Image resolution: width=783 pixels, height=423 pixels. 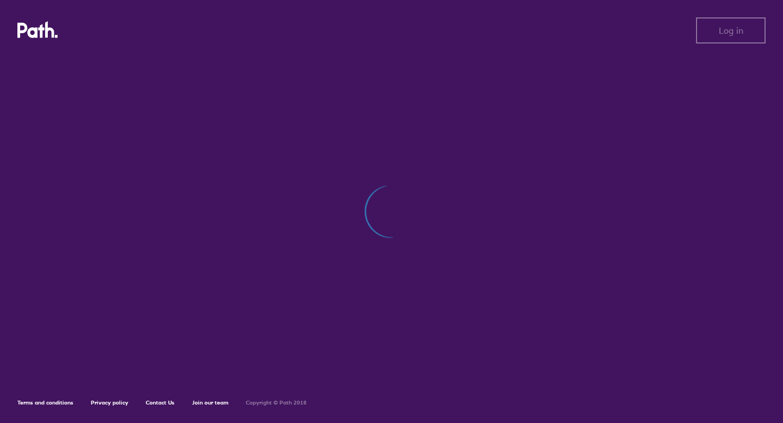 I want to click on span: Log in, so click(x=731, y=30).